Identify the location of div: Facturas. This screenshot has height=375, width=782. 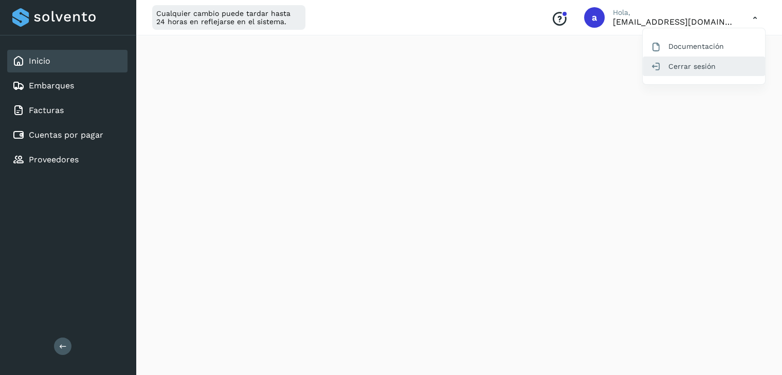
(67, 110).